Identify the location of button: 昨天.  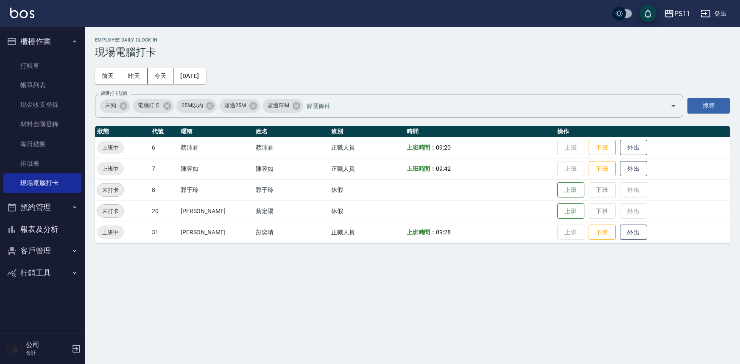
(134, 76).